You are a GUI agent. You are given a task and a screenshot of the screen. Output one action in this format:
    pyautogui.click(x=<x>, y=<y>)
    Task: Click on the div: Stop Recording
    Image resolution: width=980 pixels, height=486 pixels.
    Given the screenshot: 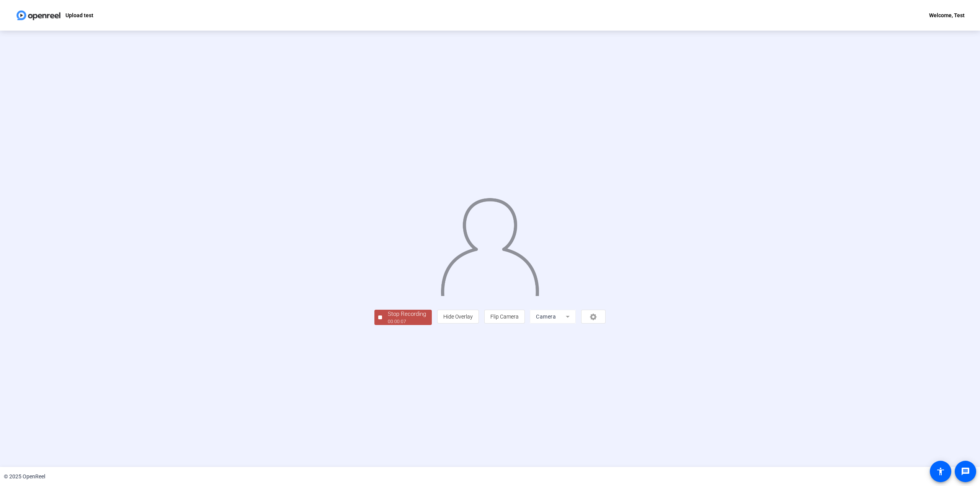 What is the action you would take?
    pyautogui.click(x=407, y=314)
    